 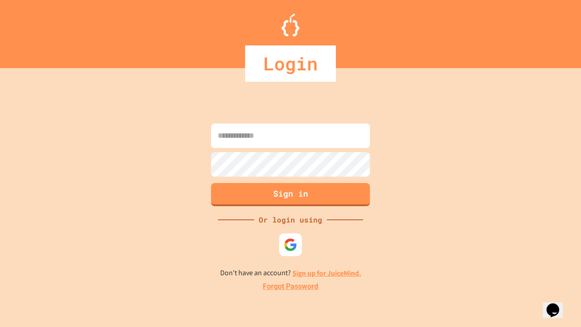 What do you see at coordinates (290, 25) in the screenshot?
I see `img: Logo.svg` at bounding box center [290, 25].